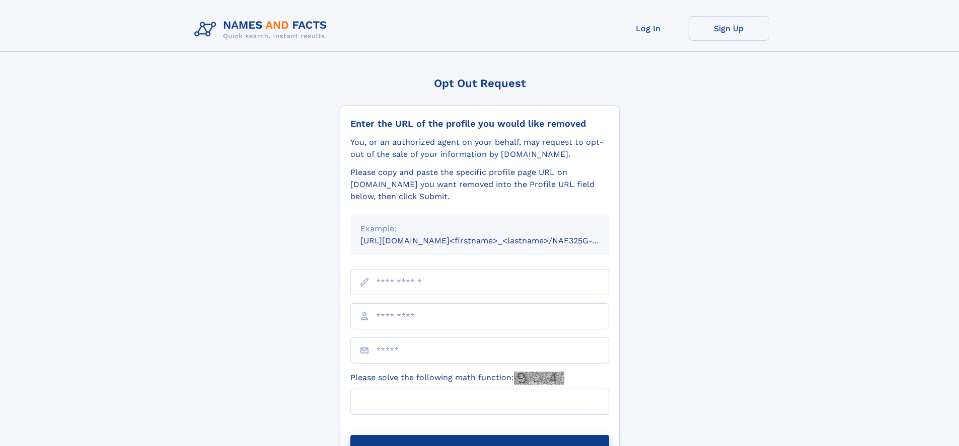 Image resolution: width=959 pixels, height=446 pixels. I want to click on div: Opt Out Request, so click(480, 83).